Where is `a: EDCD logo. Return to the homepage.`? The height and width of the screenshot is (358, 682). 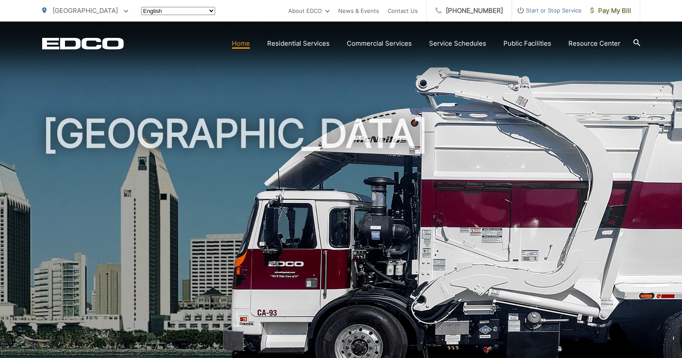
a: EDCD logo. Return to the homepage. is located at coordinates (83, 43).